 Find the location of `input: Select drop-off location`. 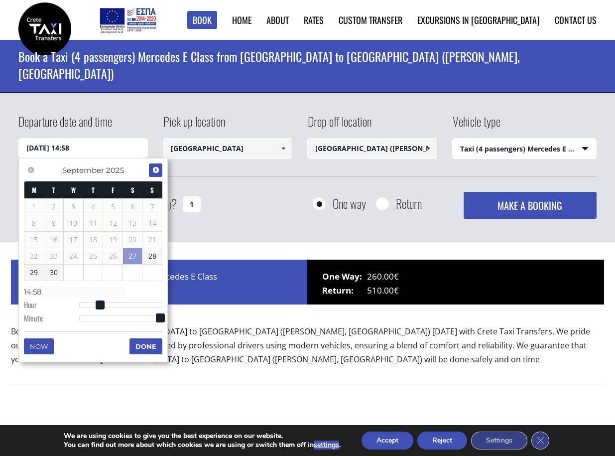

input: Select drop-off location is located at coordinates (372, 148).